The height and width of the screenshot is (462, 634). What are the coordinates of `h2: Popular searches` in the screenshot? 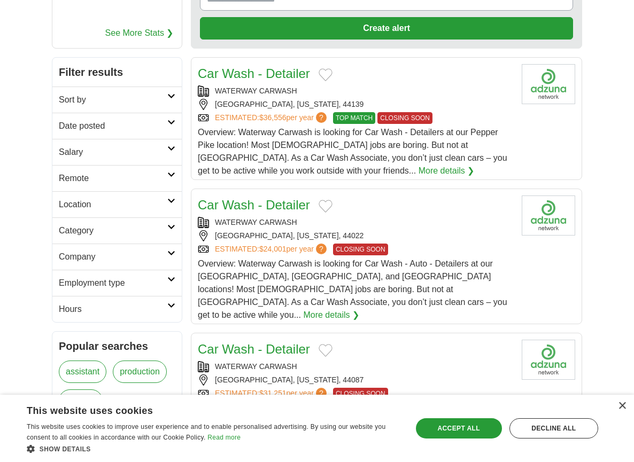 It's located at (117, 346).